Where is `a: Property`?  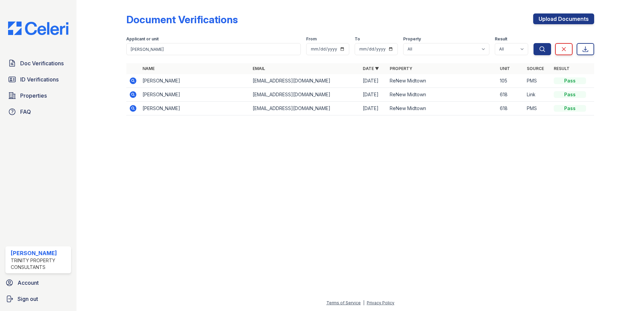 a: Property is located at coordinates (401, 68).